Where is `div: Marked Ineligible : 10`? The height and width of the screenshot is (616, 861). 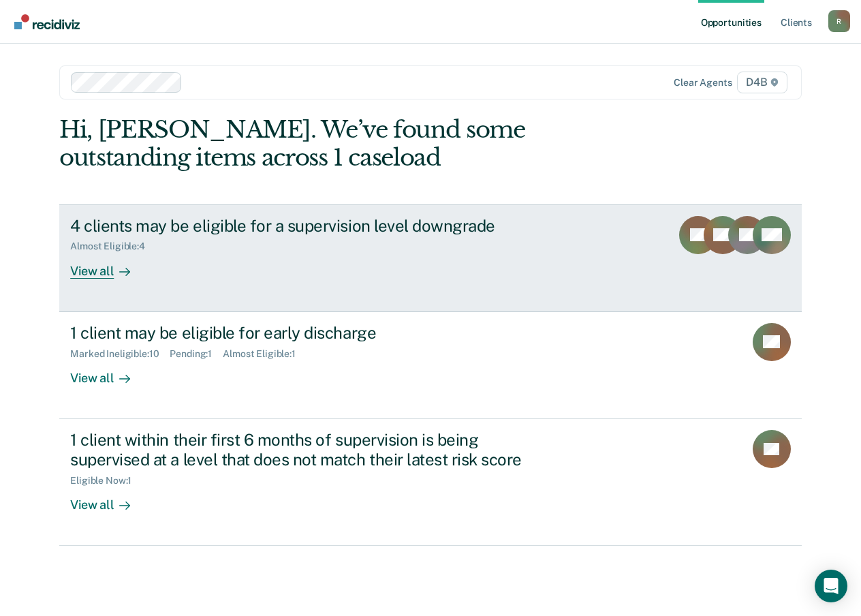 div: Marked Ineligible : 10 is located at coordinates (120, 354).